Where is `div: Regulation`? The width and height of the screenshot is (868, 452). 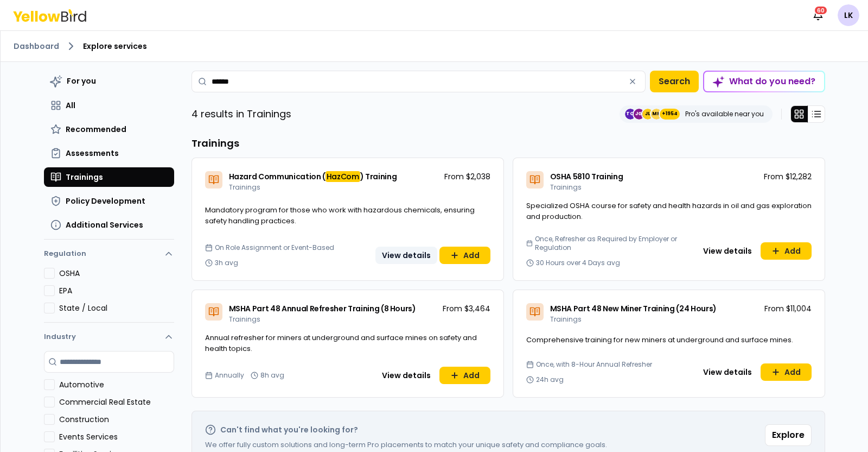
div: Regulation is located at coordinates (109, 295).